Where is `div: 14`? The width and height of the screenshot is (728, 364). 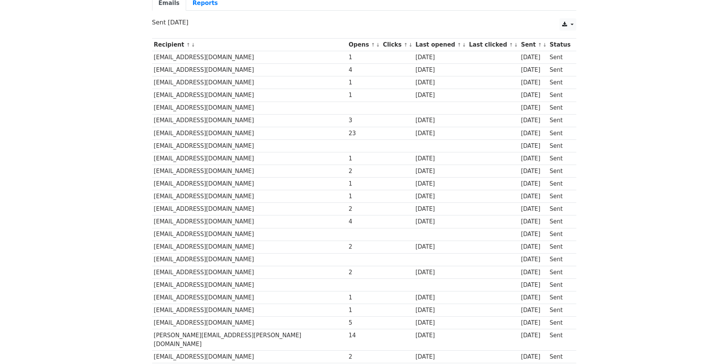
div: 14 is located at coordinates (364, 335).